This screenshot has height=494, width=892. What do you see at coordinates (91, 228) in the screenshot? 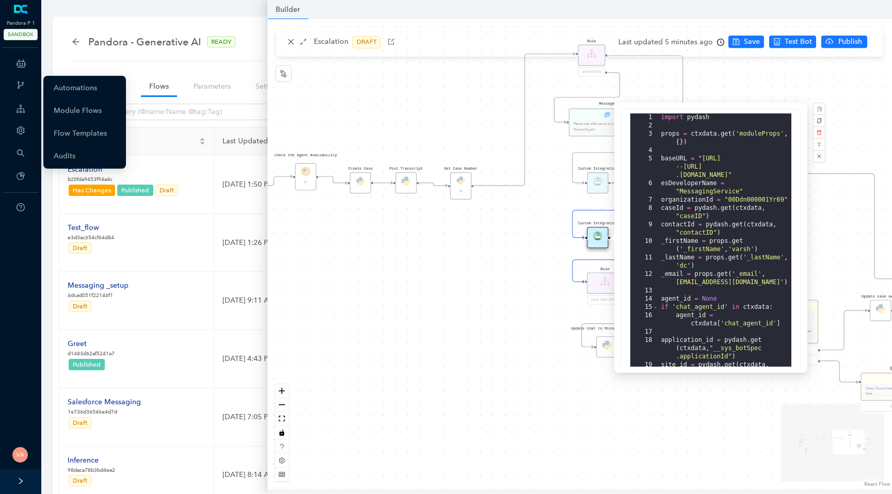
I see `div: Test_flow` at bounding box center [91, 228].